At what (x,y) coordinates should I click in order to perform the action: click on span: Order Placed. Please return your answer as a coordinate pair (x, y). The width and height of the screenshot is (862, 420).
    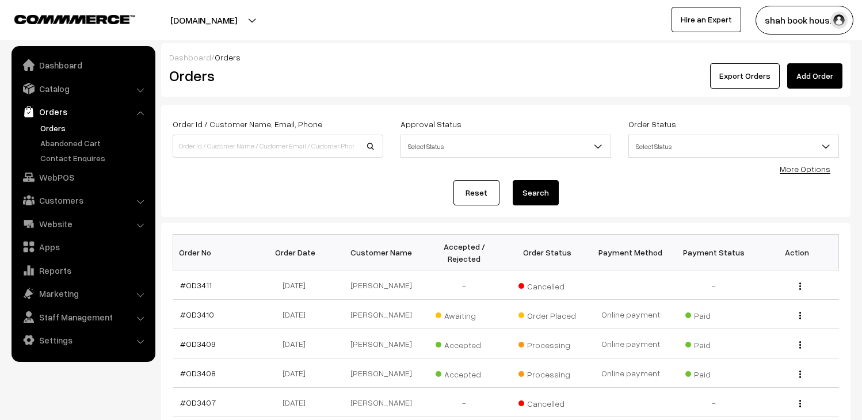
    Looking at the image, I should click on (547, 314).